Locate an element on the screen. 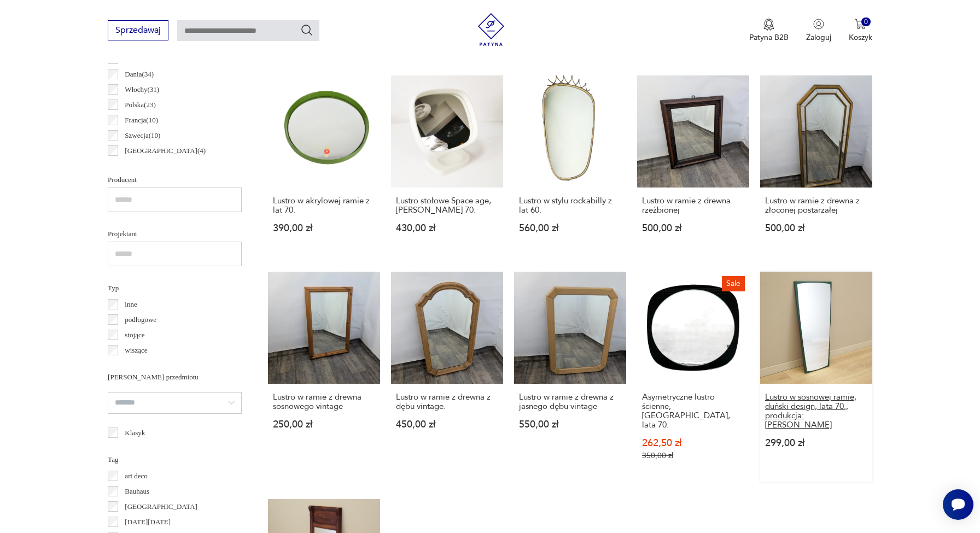 The image size is (980, 533). p: Polska ( 23 ) is located at coordinates (140, 105).